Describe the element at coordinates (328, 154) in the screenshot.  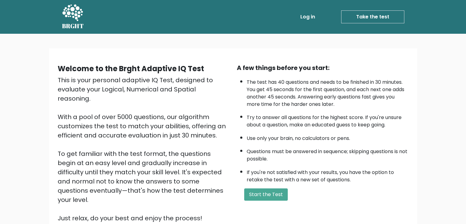
I see `li: Questions must be answered in sequence; skipping questions is not possible.` at that location.